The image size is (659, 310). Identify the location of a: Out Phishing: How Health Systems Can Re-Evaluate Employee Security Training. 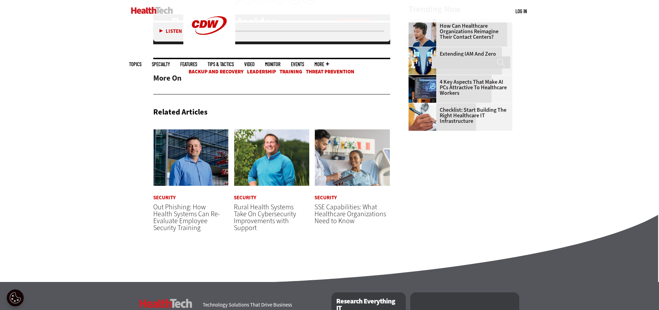
(187, 217).